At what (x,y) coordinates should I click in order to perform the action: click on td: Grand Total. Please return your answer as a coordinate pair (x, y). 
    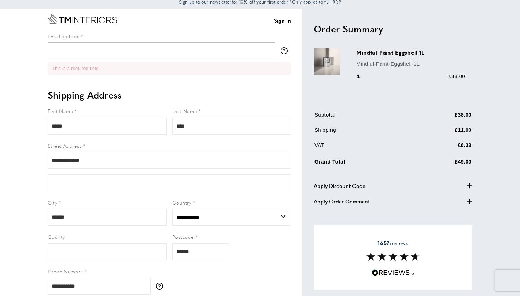
    Looking at the image, I should click on (364, 164).